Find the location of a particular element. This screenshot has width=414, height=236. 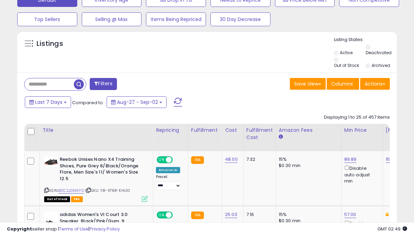

label: Deactivated is located at coordinates (379, 52).